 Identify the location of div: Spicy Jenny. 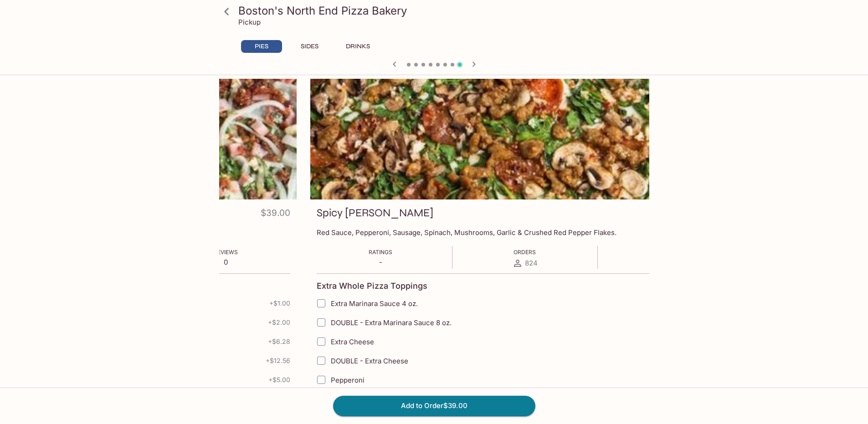
(525, 139).